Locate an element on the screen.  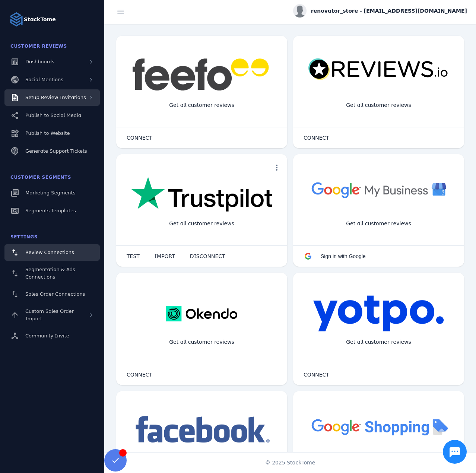
button: more is located at coordinates (277, 168).